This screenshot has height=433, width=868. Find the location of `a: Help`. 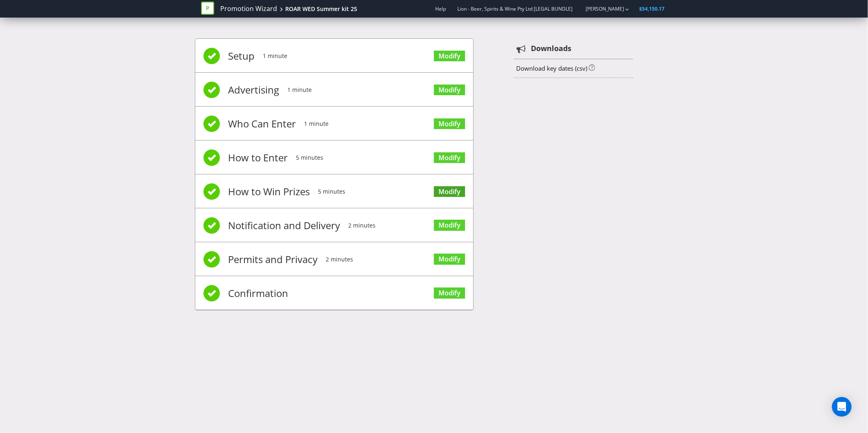

a: Help is located at coordinates (441, 9).